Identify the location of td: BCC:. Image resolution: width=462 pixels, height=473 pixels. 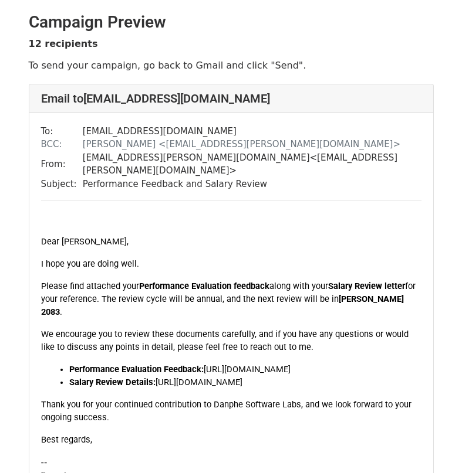
(62, 144).